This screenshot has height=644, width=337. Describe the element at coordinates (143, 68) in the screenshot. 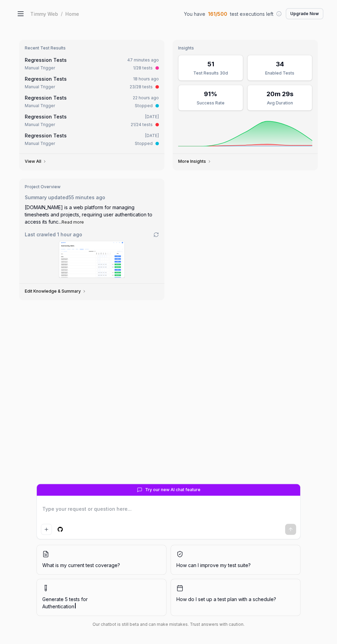

I see `div: 1/28 tests` at that location.